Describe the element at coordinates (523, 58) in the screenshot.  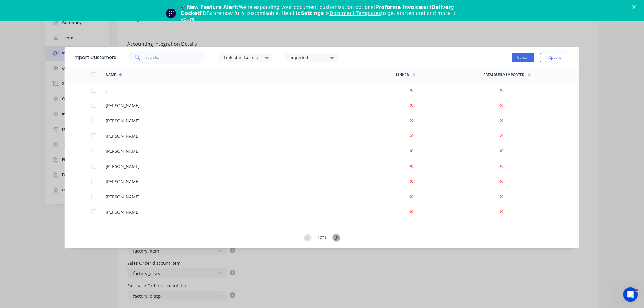
I see `button: Cancel` at that location.